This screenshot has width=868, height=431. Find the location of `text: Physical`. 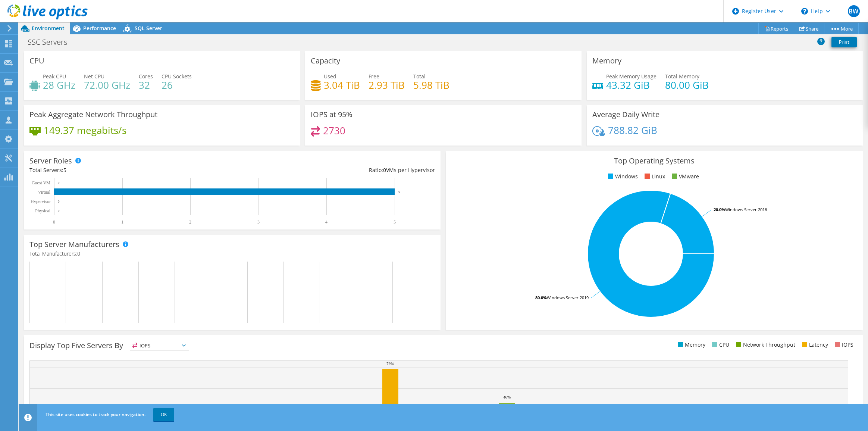

text: Physical is located at coordinates (42, 211).